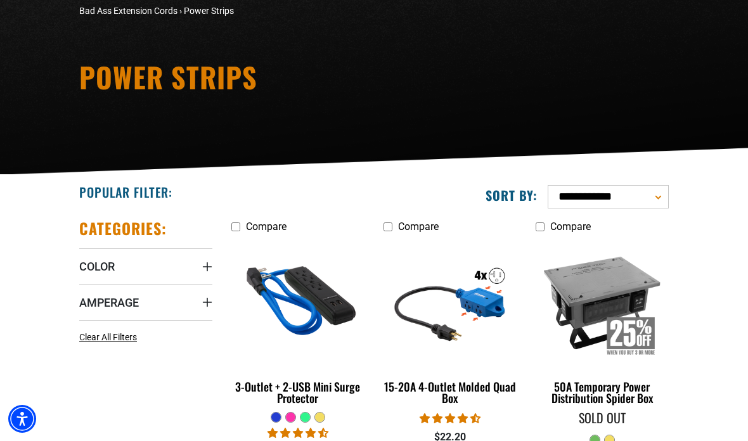 The image size is (748, 441). I want to click on a: Bad Ass Extension Cords, so click(128, 11).